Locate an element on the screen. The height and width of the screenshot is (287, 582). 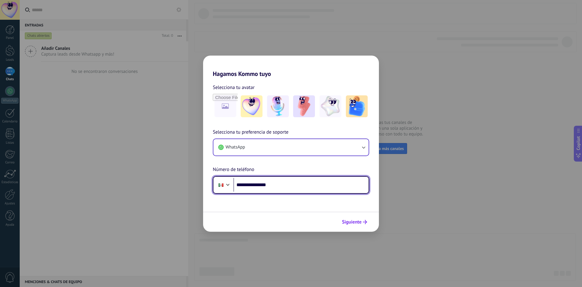
img: -5.jpeg is located at coordinates (357, 106).